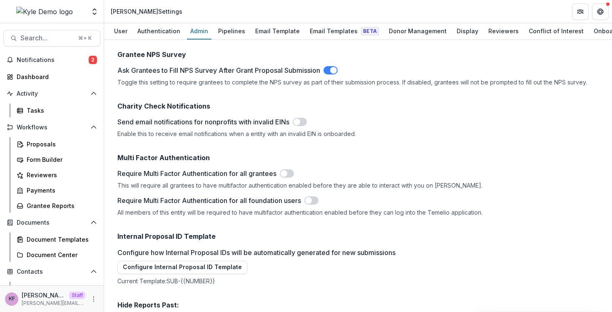 The image size is (612, 312). What do you see at coordinates (52, 38) in the screenshot?
I see `button: Search...` at bounding box center [52, 38].